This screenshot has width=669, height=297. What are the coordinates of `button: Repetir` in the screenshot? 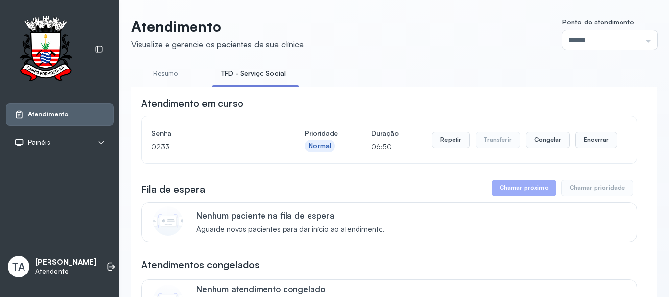 It's located at (451, 140).